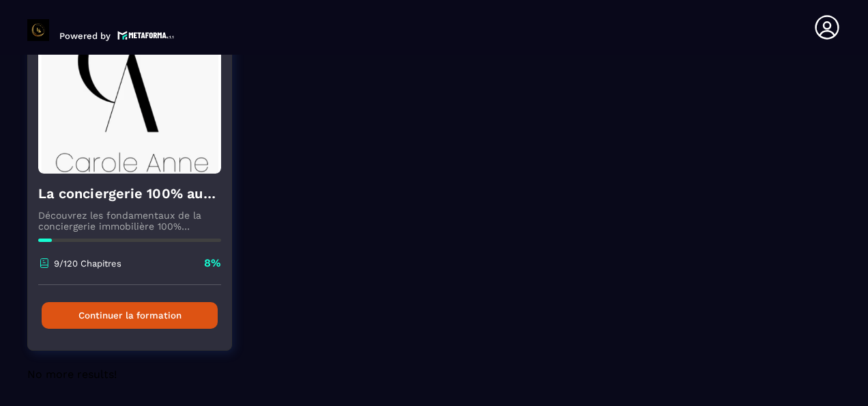 Image resolution: width=868 pixels, height=406 pixels. Describe the element at coordinates (85, 36) in the screenshot. I see `p: Powered by` at that location.